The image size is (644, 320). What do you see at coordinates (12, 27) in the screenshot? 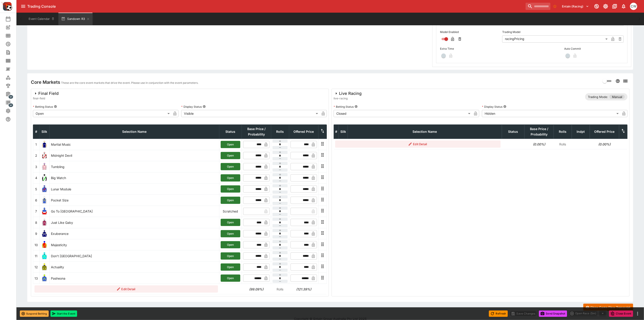
I see `div: New Event` at bounding box center [12, 27].